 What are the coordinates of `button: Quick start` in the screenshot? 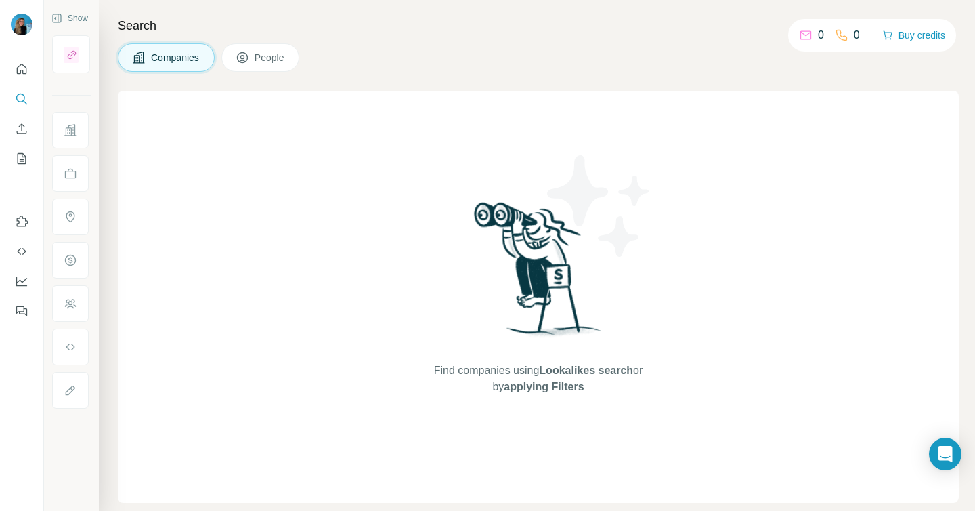 It's located at (22, 69).